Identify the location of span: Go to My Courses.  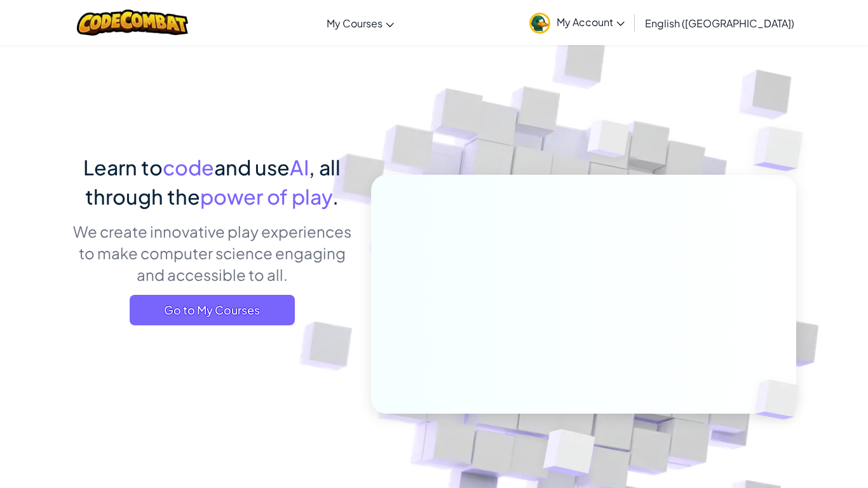
(212, 310).